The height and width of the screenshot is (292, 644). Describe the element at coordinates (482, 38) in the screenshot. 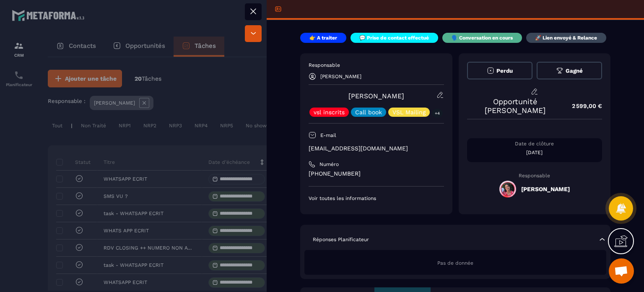

I see `p: 🗣️ Conversation en cours` at that location.